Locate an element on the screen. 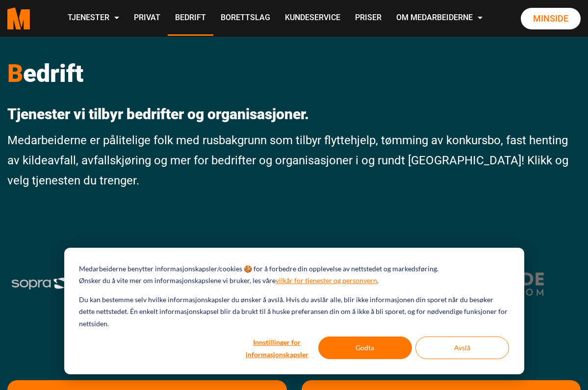 This screenshot has height=390, width=588. a: Kundeservice is located at coordinates (312, 18).